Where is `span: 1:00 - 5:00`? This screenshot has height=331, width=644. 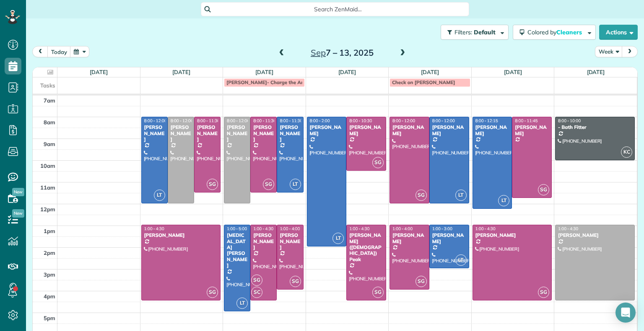 span: 1:00 - 5:00 is located at coordinates (236, 228).